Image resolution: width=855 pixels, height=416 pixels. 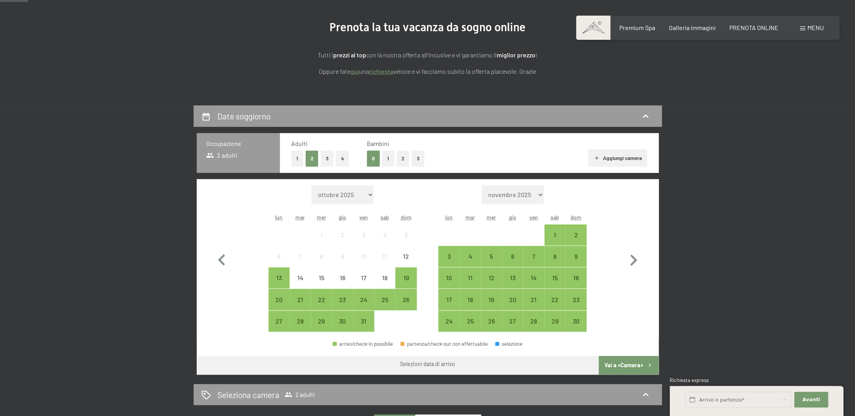 What do you see at coordinates (222, 259) in the screenshot?
I see `button: Mese precedente` at bounding box center [222, 259].